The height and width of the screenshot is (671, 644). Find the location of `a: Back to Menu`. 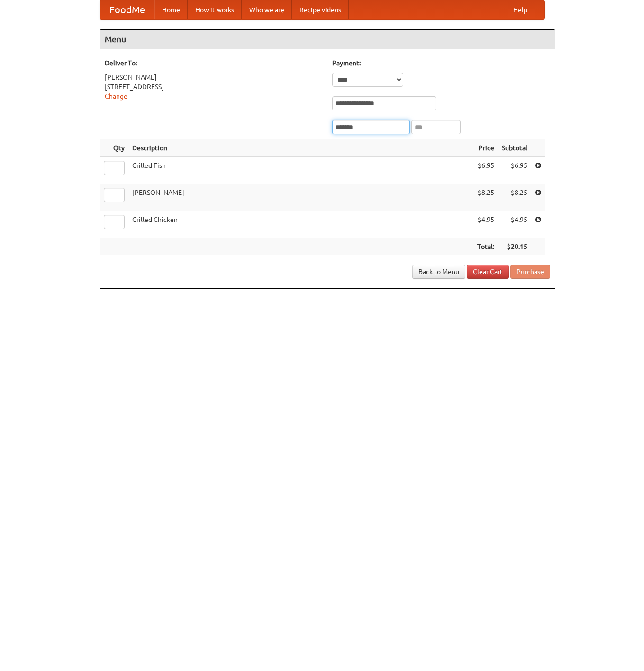

a: Back to Menu is located at coordinates (439, 272).